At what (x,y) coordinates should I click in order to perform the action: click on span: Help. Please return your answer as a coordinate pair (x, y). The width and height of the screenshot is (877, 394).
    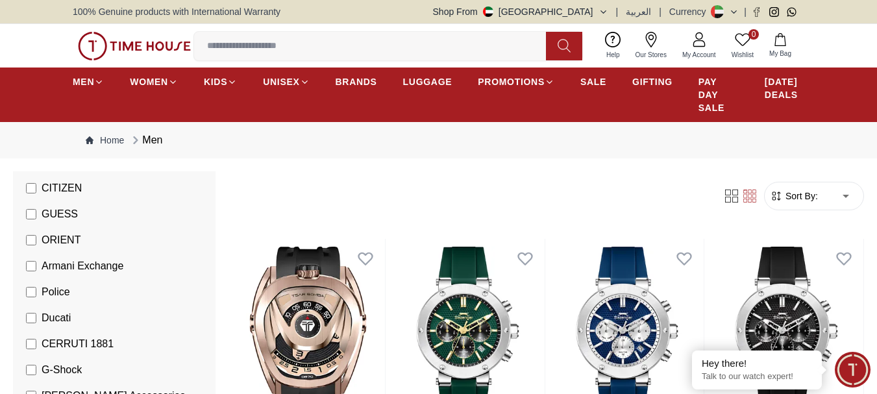
    Looking at the image, I should click on (613, 55).